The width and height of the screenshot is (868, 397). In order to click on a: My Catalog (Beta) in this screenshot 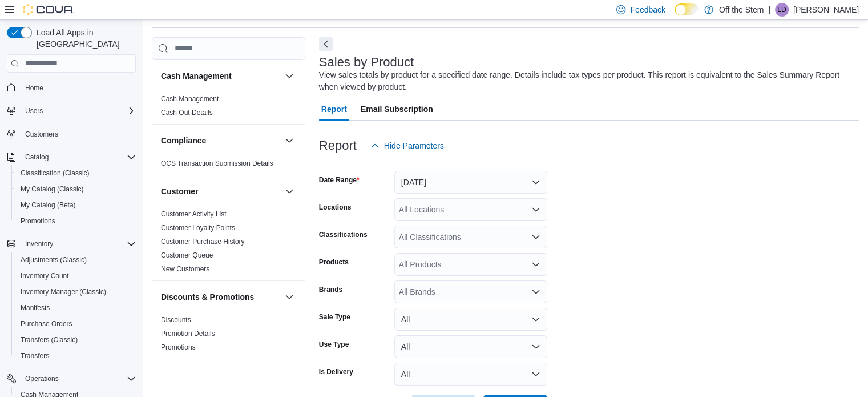, I will do `click(48, 205)`.